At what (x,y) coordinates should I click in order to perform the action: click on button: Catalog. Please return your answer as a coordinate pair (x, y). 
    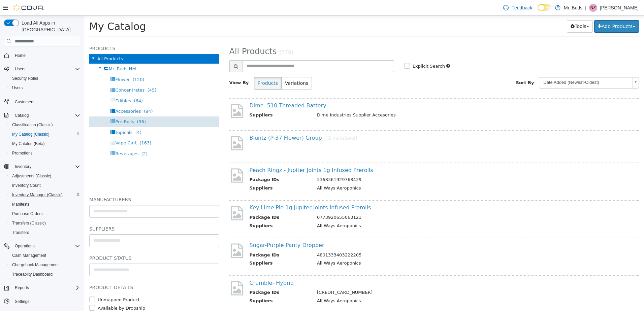
    Looking at the image, I should click on (42, 115).